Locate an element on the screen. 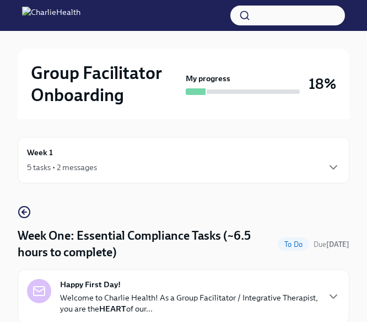 The width and height of the screenshot is (367, 322). span: September 15th, 2025 10:00 is located at coordinates (332, 244).